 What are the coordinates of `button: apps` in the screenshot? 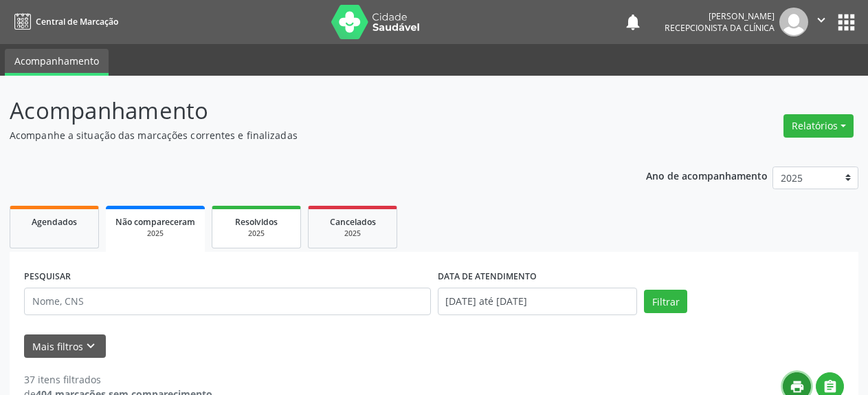 It's located at (846, 22).